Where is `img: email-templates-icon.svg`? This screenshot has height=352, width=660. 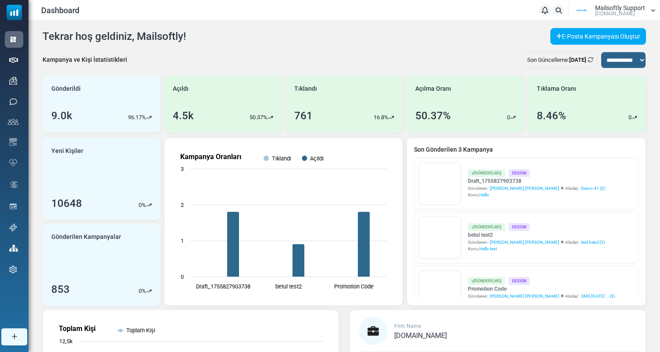
img: email-templates-icon.svg is located at coordinates (13, 142).